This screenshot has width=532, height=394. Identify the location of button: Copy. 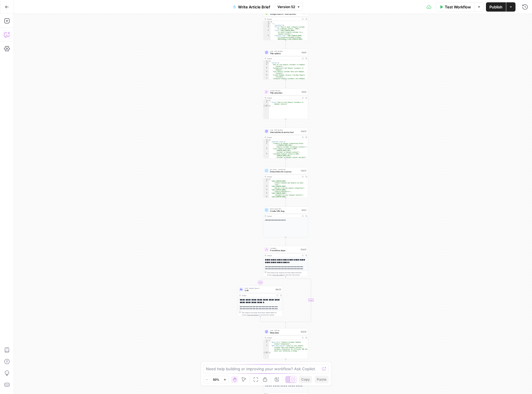
(305, 380).